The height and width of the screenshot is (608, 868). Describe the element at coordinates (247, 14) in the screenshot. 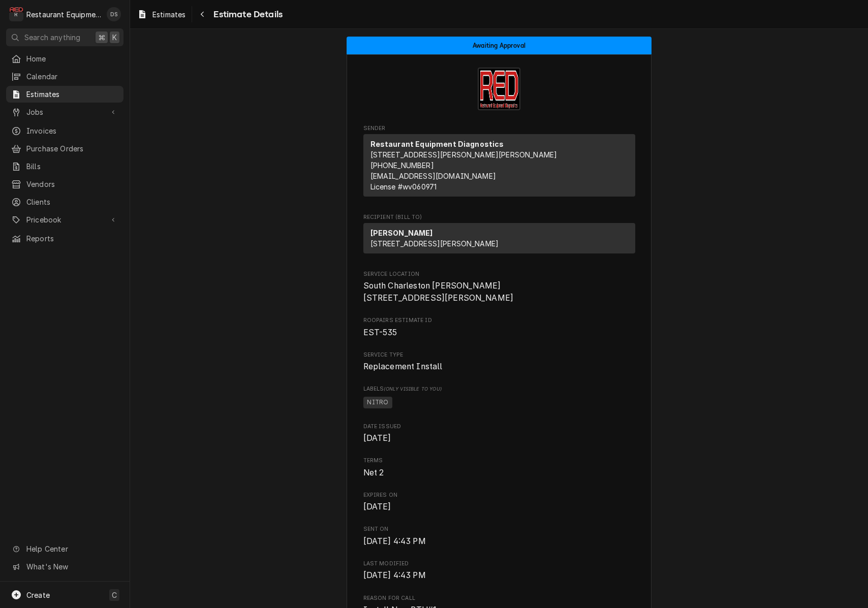

I see `span: Estimate Details` at that location.